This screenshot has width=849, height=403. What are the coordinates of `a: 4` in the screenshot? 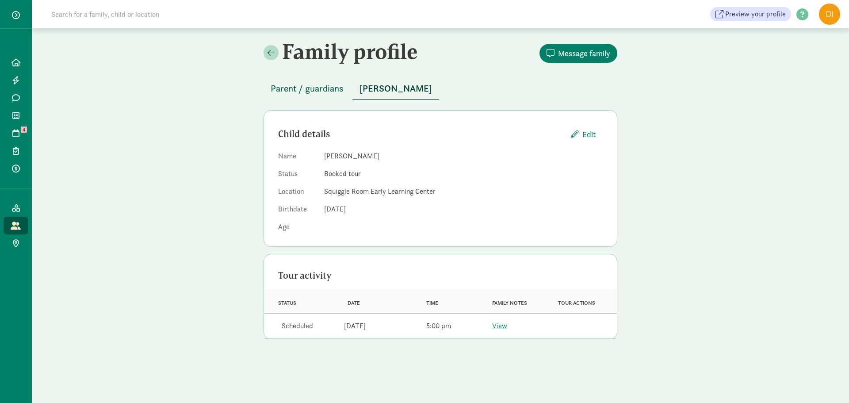 It's located at (16, 133).